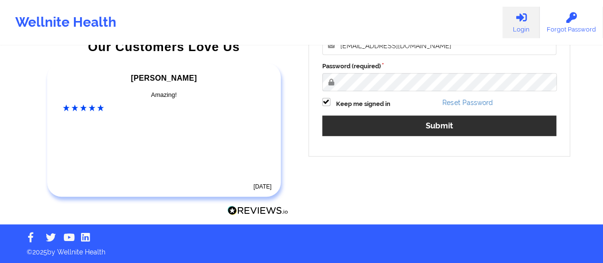 The width and height of the screenshot is (603, 263). What do you see at coordinates (258, 210) in the screenshot?
I see `img: Reviews.io Logo` at bounding box center [258, 210].